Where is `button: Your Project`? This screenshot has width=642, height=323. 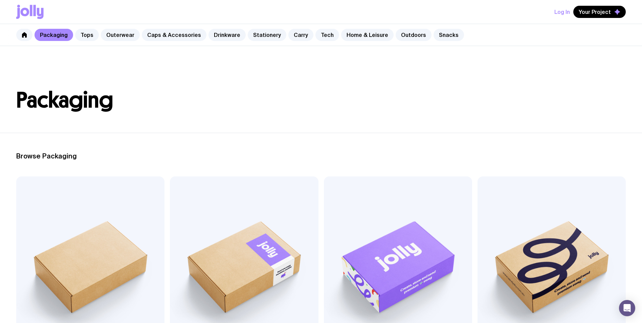
button: Your Project is located at coordinates (599, 12).